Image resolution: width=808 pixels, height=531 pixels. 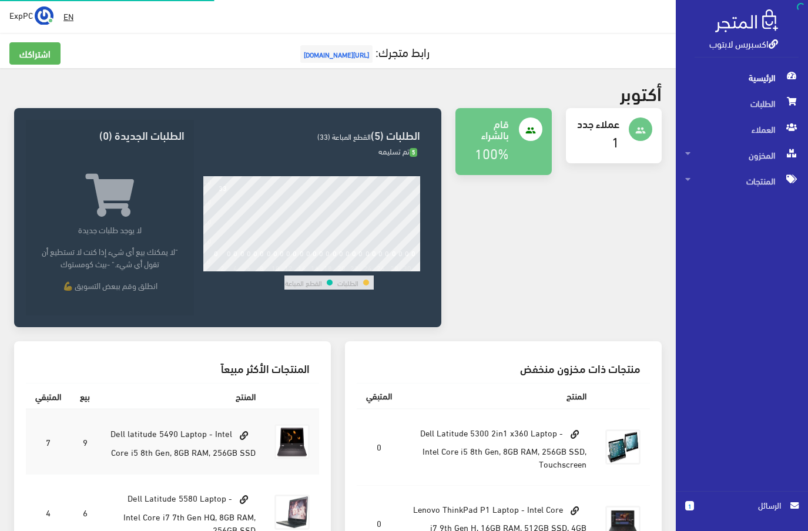 I want to click on h3: الطلبات (5), so click(x=312, y=135).